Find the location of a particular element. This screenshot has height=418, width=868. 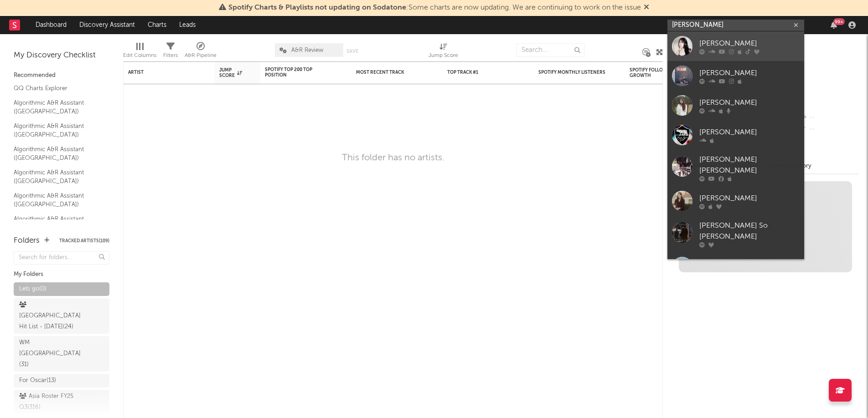

div: Folders is located at coordinates (26, 241).